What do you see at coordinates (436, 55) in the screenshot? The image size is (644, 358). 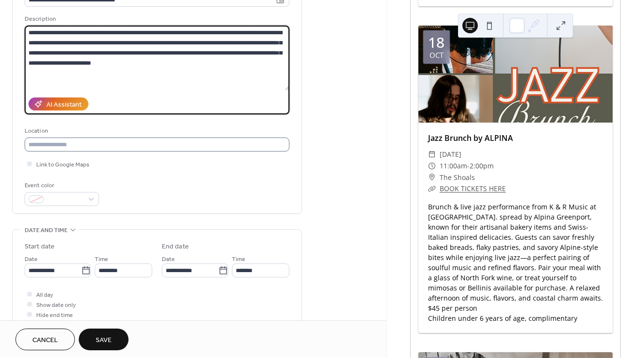 I see `div: Oct` at bounding box center [436, 55].